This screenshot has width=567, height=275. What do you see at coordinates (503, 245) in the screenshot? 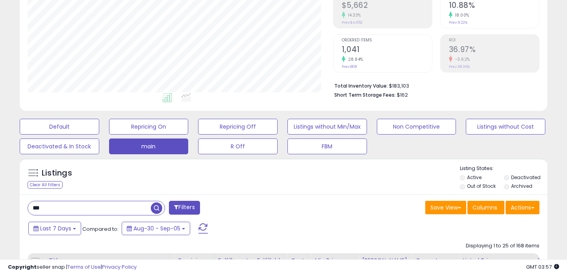
I see `div: Displaying 1 to 25 of 168 items` at bounding box center [503, 245].